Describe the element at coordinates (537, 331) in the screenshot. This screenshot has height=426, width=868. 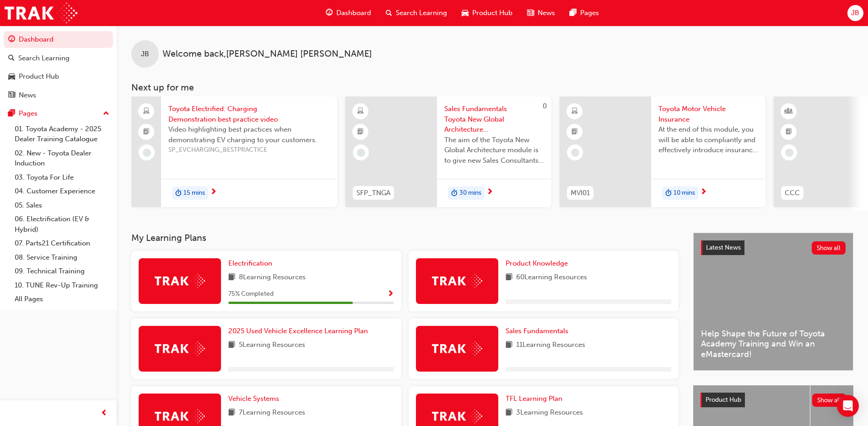
I see `span: Sales Fundamentals` at that location.